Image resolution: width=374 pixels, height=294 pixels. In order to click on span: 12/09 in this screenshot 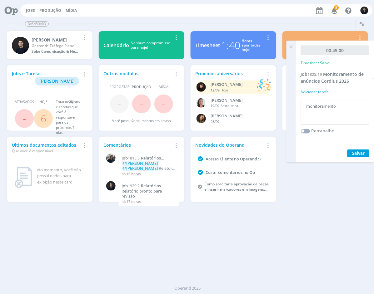, I will do `click(215, 90)`.